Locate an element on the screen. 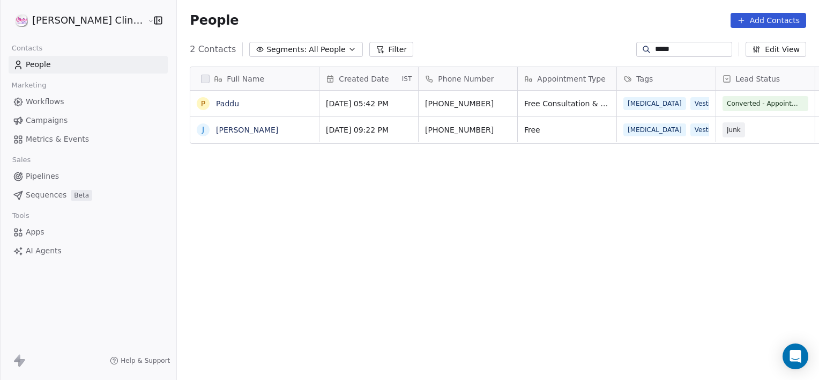  span: Apps is located at coordinates (35, 232).